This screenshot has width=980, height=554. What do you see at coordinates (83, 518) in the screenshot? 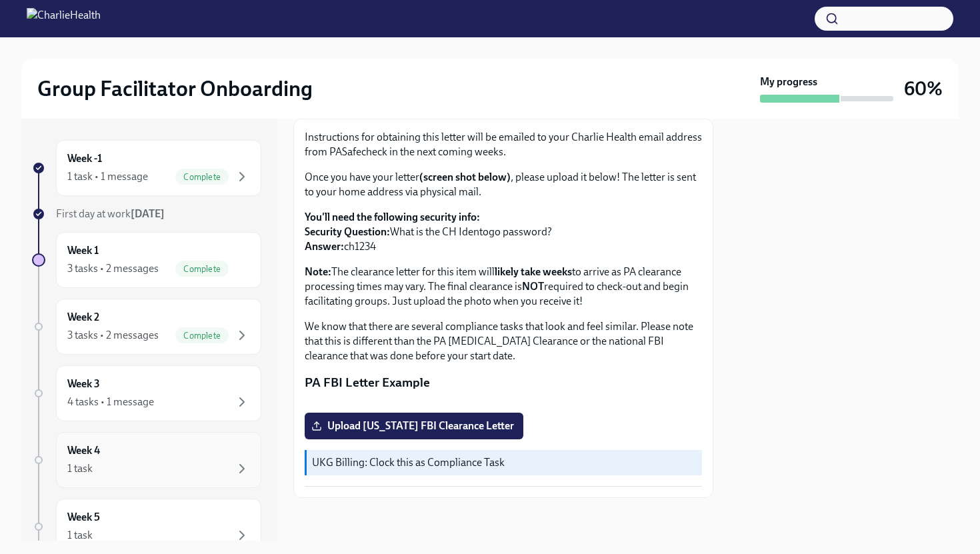
I see `h6: Week 5` at bounding box center [83, 518].